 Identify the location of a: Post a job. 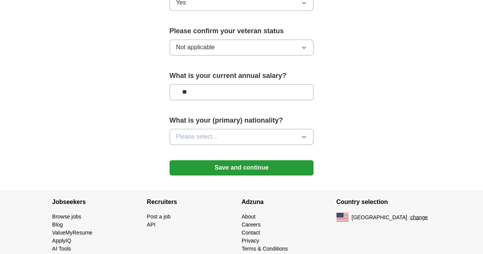
(159, 216).